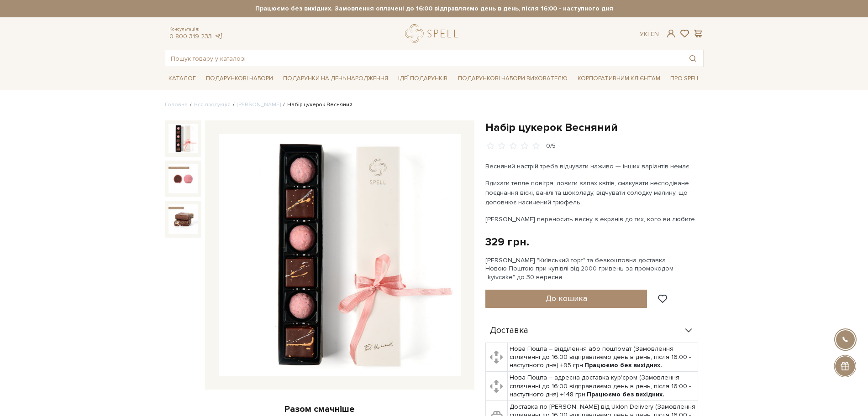 The image size is (868, 416). I want to click on a: Подарункові набори, so click(239, 79).